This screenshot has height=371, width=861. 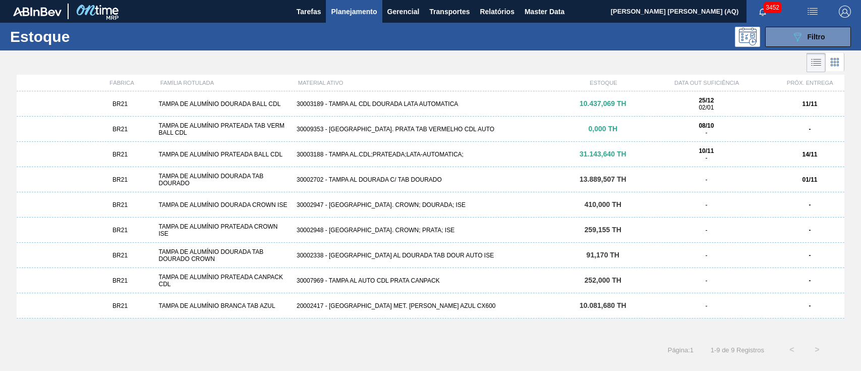 I want to click on div: FÁBRICA, so click(x=122, y=83).